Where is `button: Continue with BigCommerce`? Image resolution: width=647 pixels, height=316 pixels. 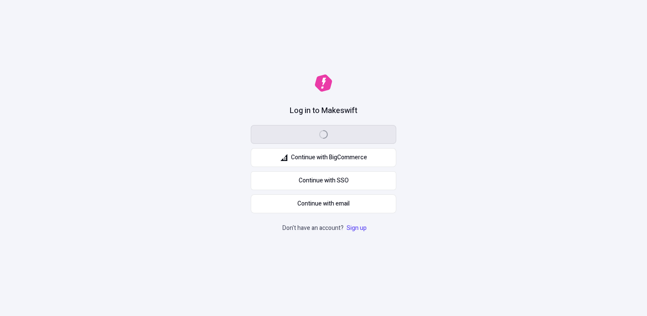
button: Continue with BigCommerce is located at coordinates (323, 157).